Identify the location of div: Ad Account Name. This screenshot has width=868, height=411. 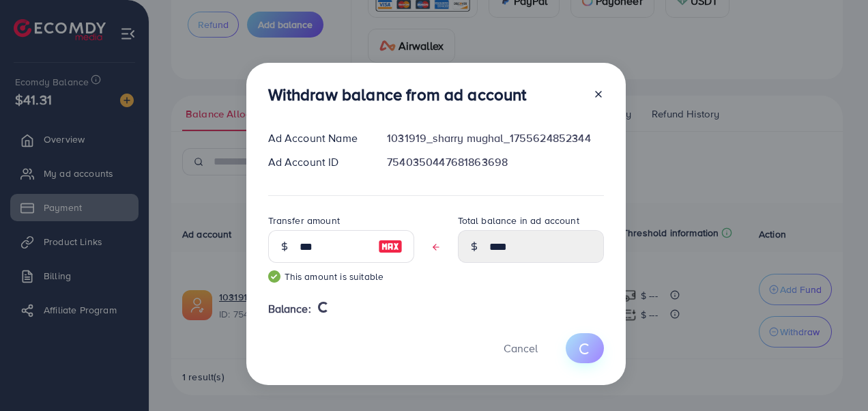
(317, 138).